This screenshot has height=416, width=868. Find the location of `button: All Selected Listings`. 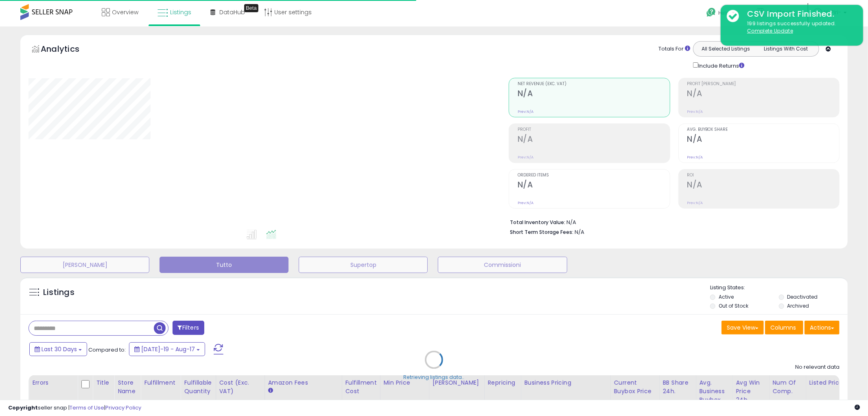

button: All Selected Listings is located at coordinates (725, 49).